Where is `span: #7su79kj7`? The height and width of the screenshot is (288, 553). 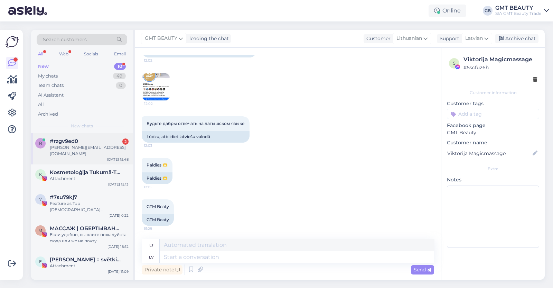
span: #7su79kj7 is located at coordinates (63, 197).